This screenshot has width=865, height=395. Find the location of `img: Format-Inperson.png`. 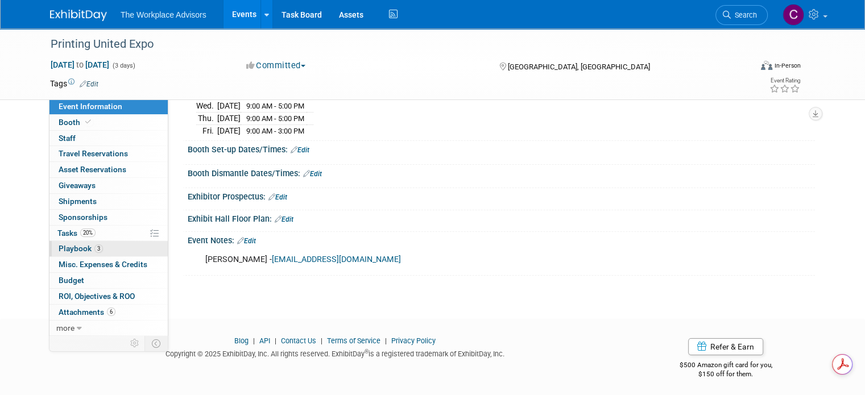

img: Format-Inperson.png is located at coordinates (767, 65).